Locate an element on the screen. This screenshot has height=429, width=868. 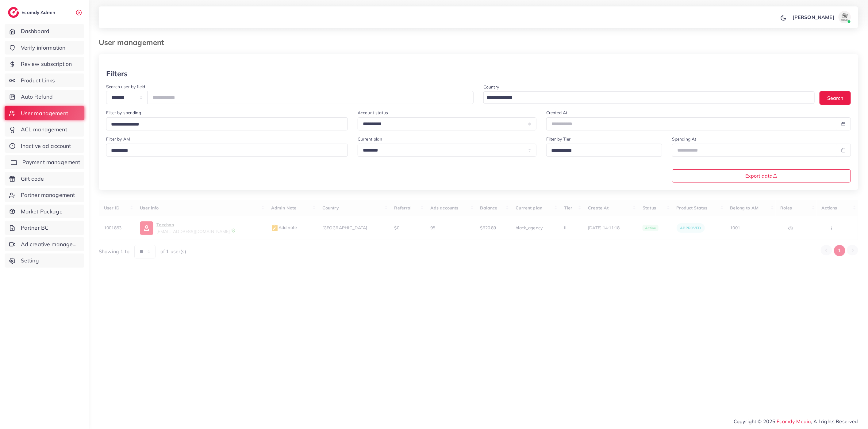
a: Product Links is located at coordinates (45, 80).